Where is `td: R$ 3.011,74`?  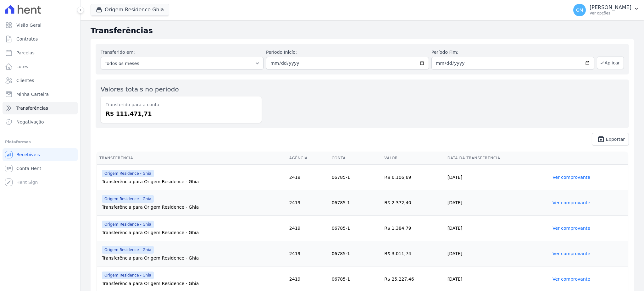
td: R$ 3.011,74 is located at coordinates (413, 253).